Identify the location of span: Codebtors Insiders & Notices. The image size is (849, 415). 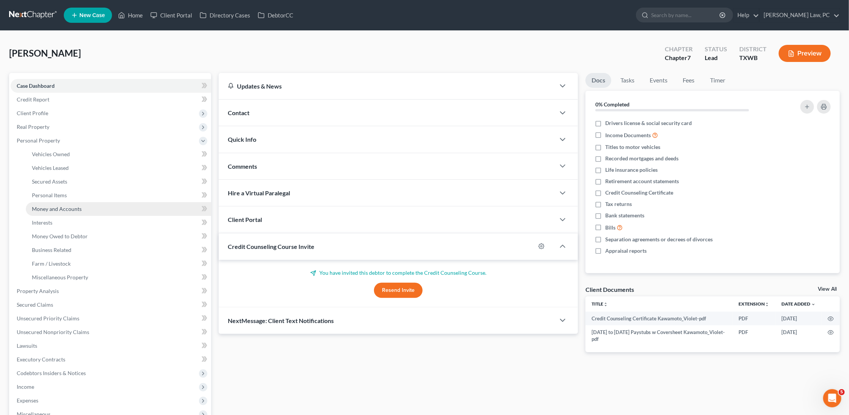
(51, 372).